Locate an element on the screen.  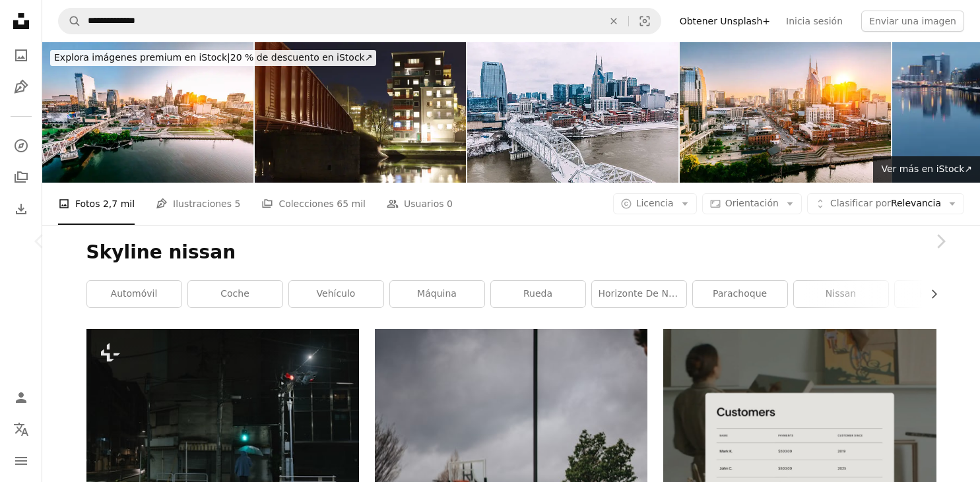
form: Encuentra imágenes en todo el sitio is located at coordinates (360, 21).